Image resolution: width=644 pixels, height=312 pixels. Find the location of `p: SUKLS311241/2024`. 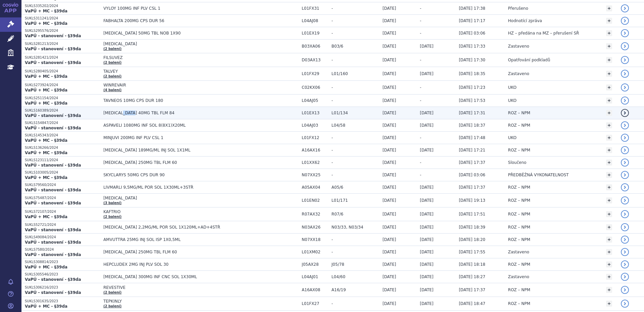

p: SUKLS311241/2024 is located at coordinates (62, 18).